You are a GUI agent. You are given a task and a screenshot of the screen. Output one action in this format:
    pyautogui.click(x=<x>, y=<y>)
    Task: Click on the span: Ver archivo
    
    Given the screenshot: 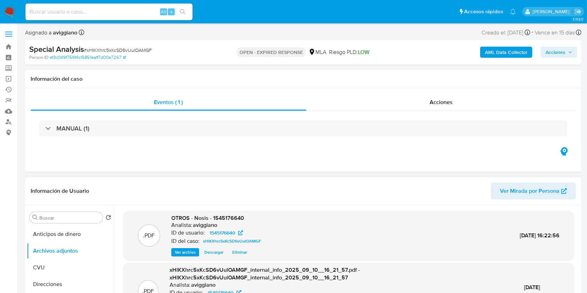 What is the action you would take?
    pyautogui.click(x=185, y=252)
    